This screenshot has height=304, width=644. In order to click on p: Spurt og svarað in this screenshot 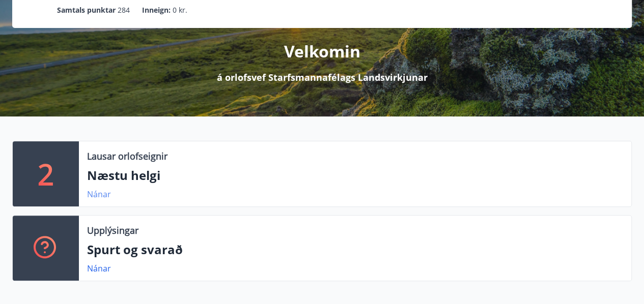, I will do `click(355, 250)`.